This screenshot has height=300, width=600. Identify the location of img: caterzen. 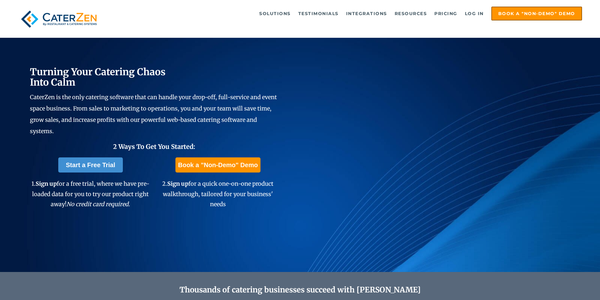
(59, 19).